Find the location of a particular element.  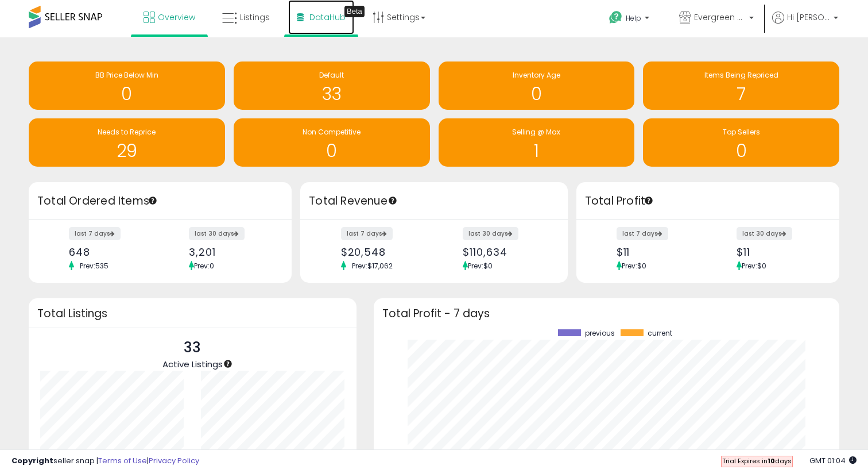

span: Needs to Reprice is located at coordinates (126, 132).